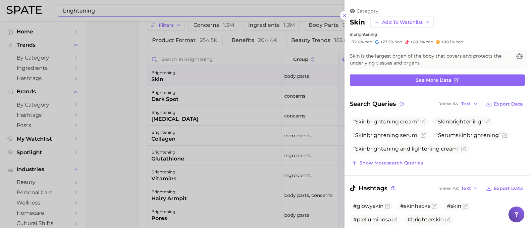 The image size is (530, 228). I want to click on div: in, so click(437, 34).